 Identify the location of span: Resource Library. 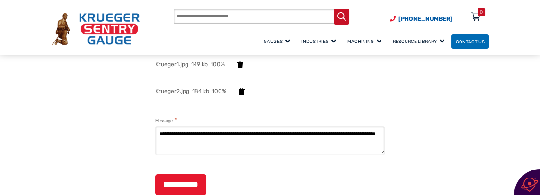
(418, 41).